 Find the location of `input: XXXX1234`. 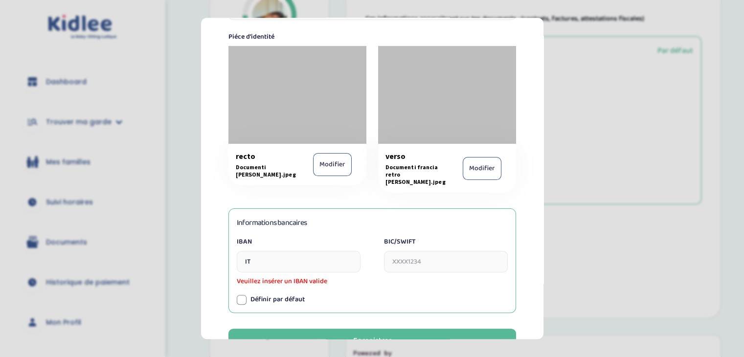

input: XXXX1234 is located at coordinates (446, 262).